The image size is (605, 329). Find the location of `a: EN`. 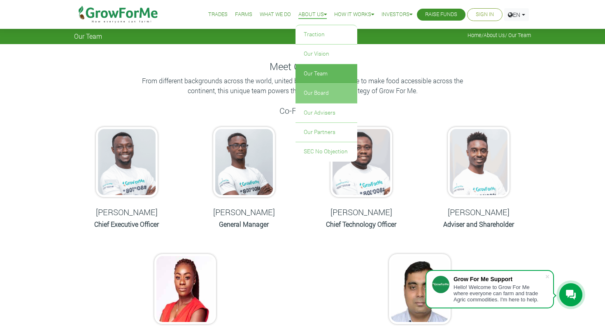

a: EN is located at coordinates (517, 14).